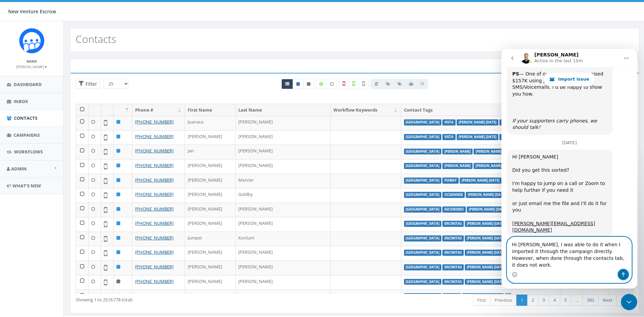  Describe the element at coordinates (533, 300) in the screenshot. I see `a: 2` at that location.